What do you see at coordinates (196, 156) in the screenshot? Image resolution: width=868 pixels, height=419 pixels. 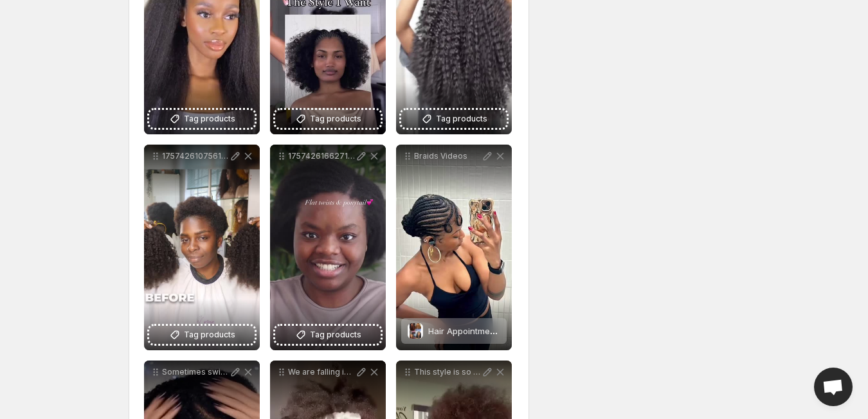 I see `p: 1757426107561publercom` at bounding box center [196, 156].